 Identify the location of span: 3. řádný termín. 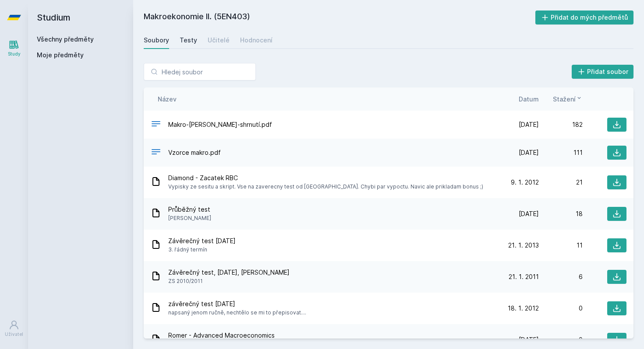
(202, 249).